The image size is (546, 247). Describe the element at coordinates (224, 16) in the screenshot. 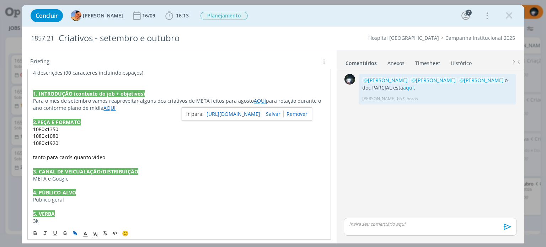

I see `span: Planejamento` at that location.